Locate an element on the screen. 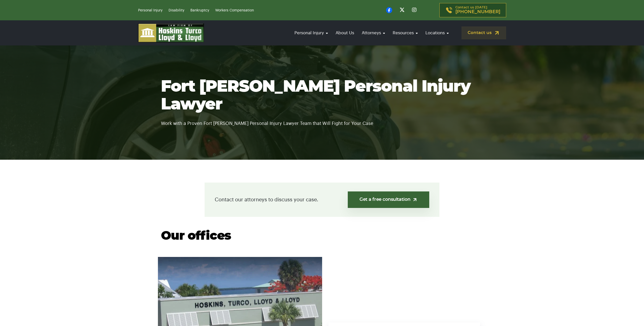 The height and width of the screenshot is (326, 644). h2: Our offices is located at coordinates (322, 236).